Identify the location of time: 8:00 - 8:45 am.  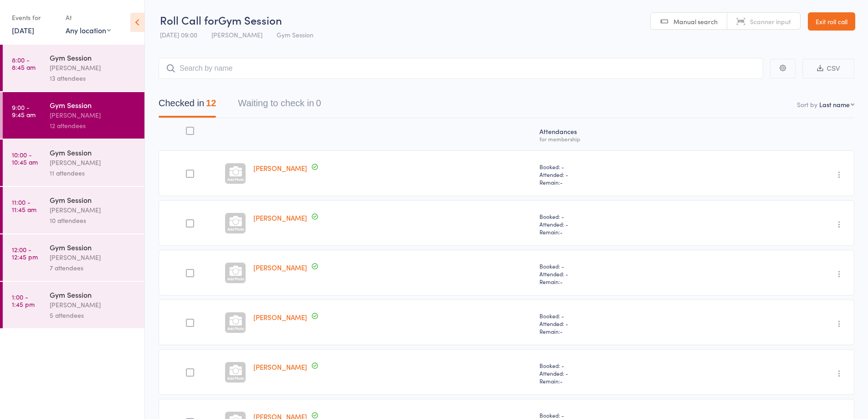
(24, 64).